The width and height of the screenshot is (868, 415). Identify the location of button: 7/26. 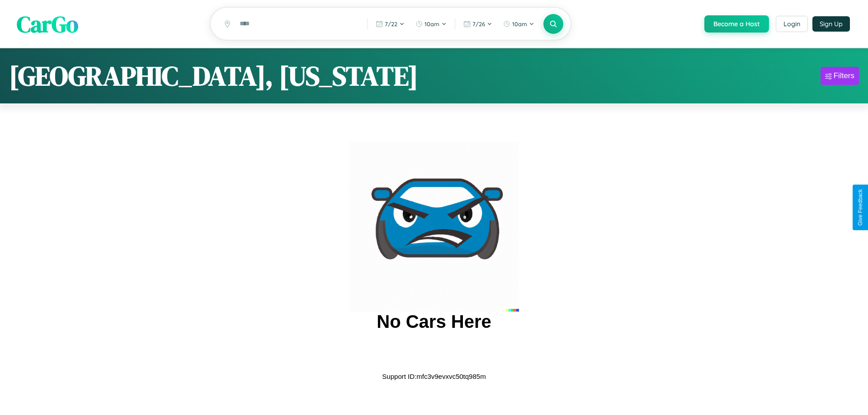
(478, 24).